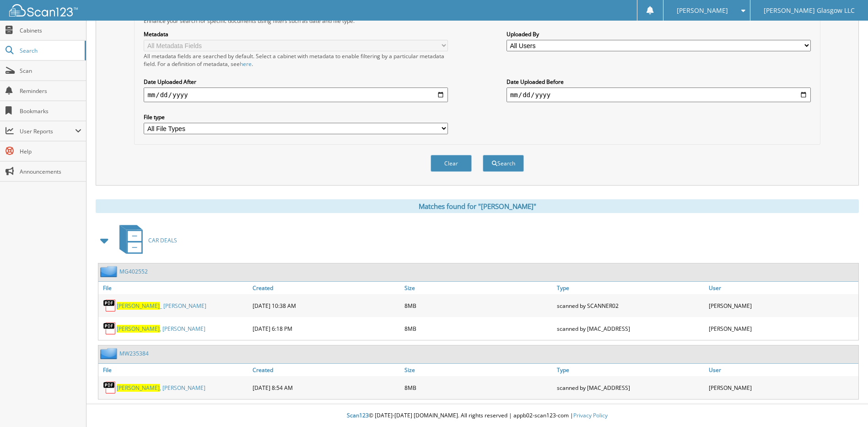 This screenshot has height=427, width=868. Describe the element at coordinates (477, 20) in the screenshot. I see `div: Enhance your search for specific documents using filters such as date and file type.` at that location.